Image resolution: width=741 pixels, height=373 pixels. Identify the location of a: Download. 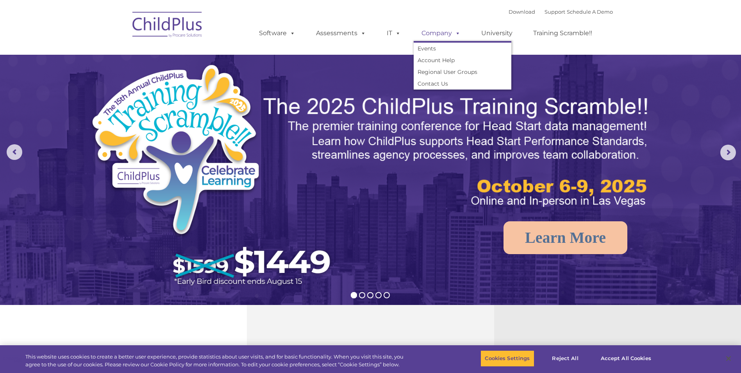
(522, 12).